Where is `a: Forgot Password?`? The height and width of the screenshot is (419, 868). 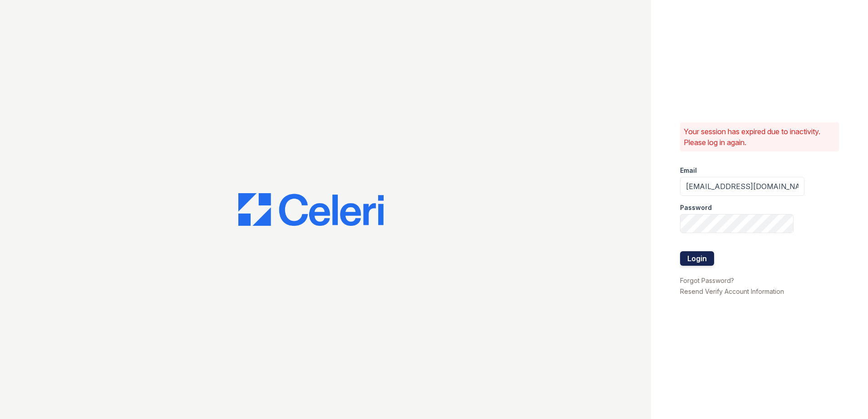 a: Forgot Password? is located at coordinates (707, 281).